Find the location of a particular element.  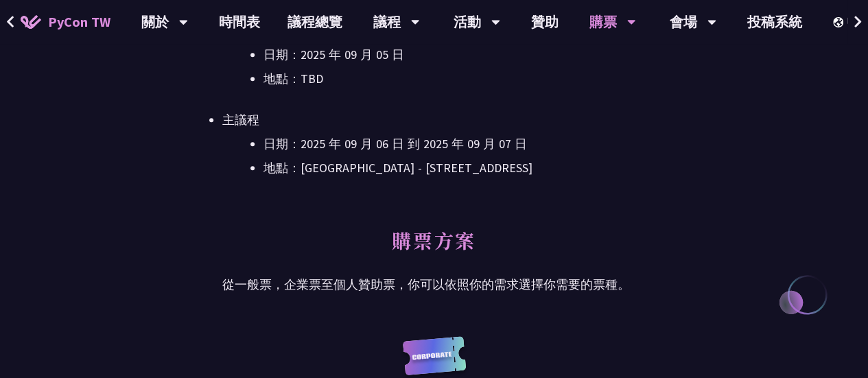

span: PyCon TW is located at coordinates (79, 22).